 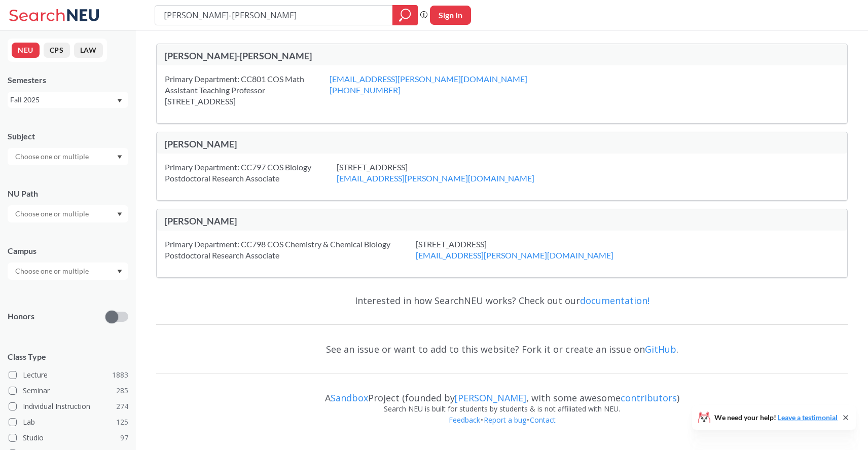 What do you see at coordinates (349, 397) in the screenshot?
I see `a: Sandbox` at bounding box center [349, 397].